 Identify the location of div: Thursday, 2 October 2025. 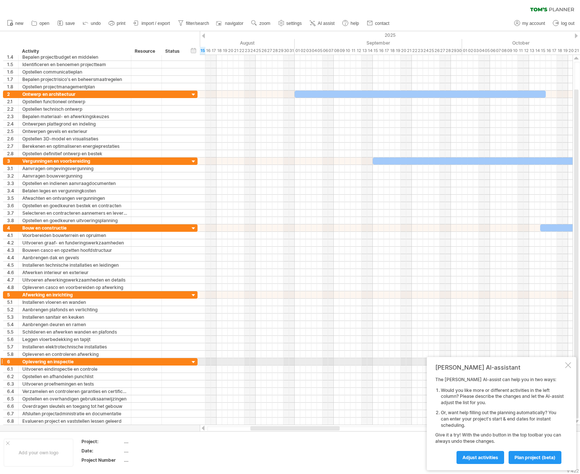
(470, 51).